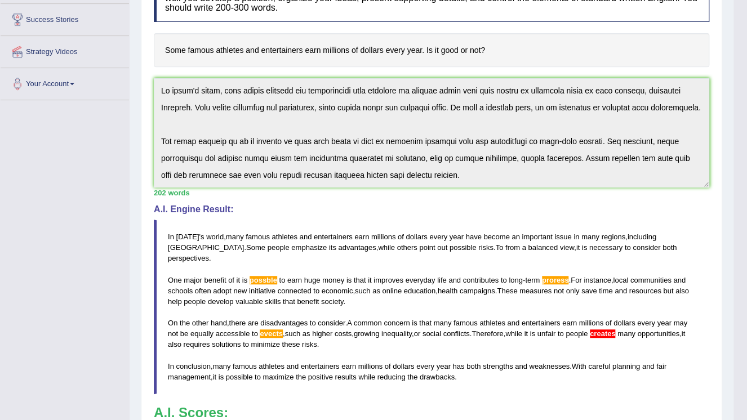 The height and width of the screenshot is (420, 747). What do you see at coordinates (626, 366) in the screenshot?
I see `span: planning` at bounding box center [626, 366].